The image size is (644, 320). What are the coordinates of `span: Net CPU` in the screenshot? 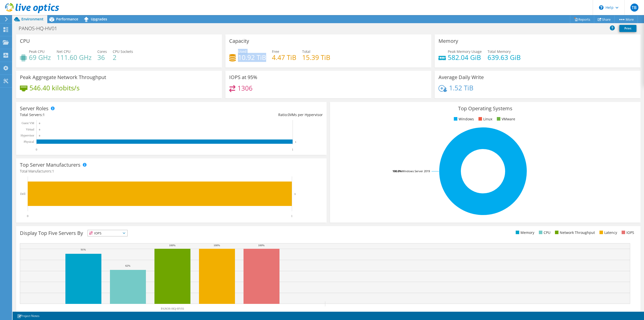 It's located at (63, 51).